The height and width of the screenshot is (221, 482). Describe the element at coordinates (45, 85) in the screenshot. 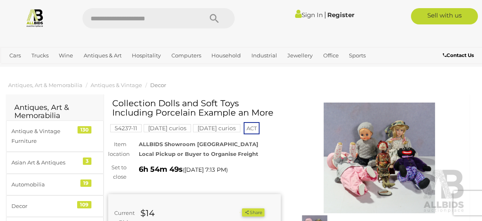

I see `span: Antiques, Art & Memorabilia` at that location.